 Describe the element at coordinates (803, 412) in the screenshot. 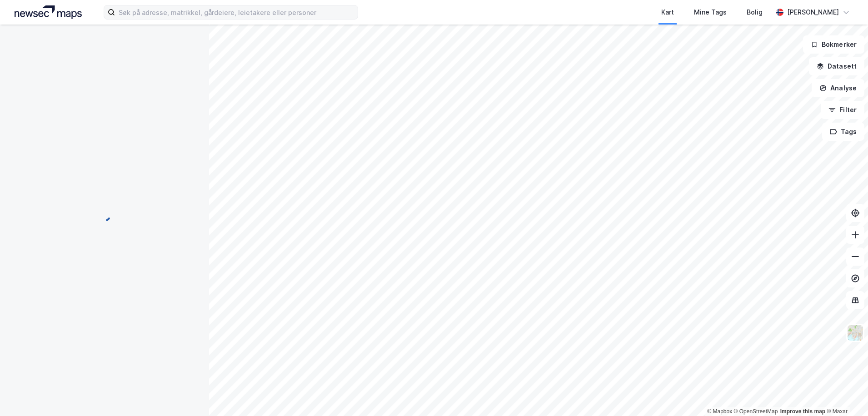

I see `a: Improve this map` at that location.